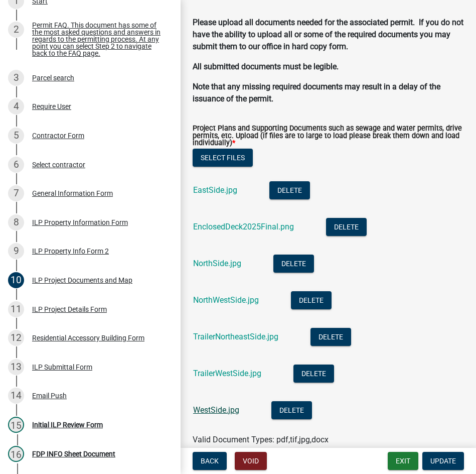 This screenshot has width=476, height=474. Describe the element at coordinates (243, 226) in the screenshot. I see `a: EnclosedDeck2025Final.png` at that location.